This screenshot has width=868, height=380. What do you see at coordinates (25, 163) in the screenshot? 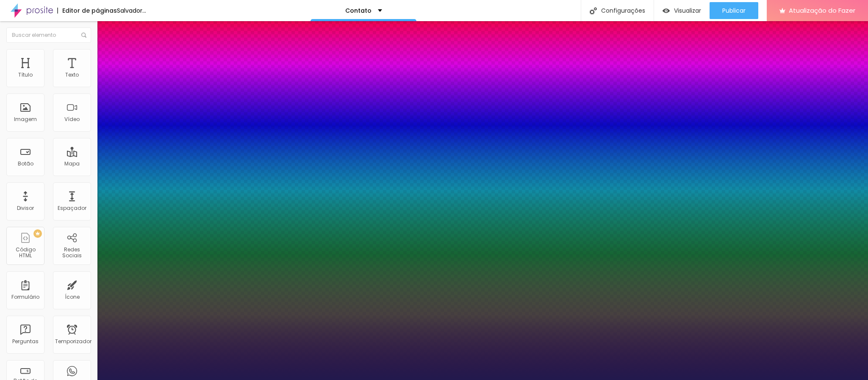
I see `font: Botão` at bounding box center [25, 163].